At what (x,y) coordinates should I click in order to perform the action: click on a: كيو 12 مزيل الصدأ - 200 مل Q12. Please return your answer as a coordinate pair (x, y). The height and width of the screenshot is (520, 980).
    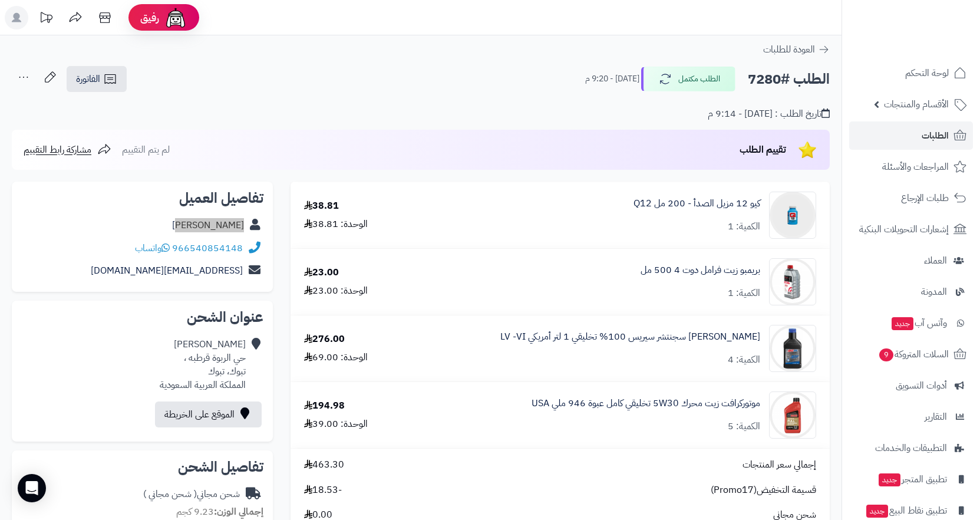
    Looking at the image, I should click on (697, 204).